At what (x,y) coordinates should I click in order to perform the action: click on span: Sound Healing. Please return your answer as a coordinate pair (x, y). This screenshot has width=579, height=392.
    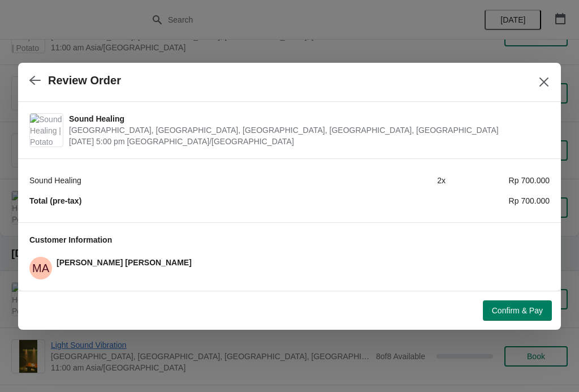
    Looking at the image, I should click on (306, 119).